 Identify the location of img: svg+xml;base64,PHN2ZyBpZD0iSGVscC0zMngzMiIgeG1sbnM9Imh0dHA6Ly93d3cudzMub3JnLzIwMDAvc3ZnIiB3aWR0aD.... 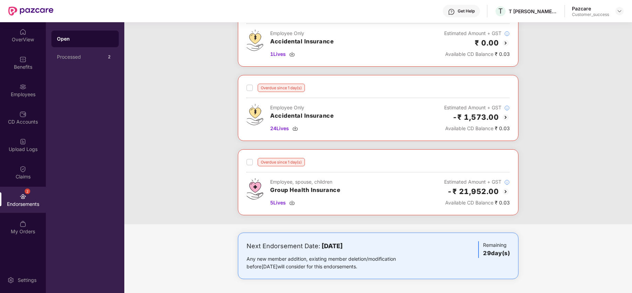
(452, 12).